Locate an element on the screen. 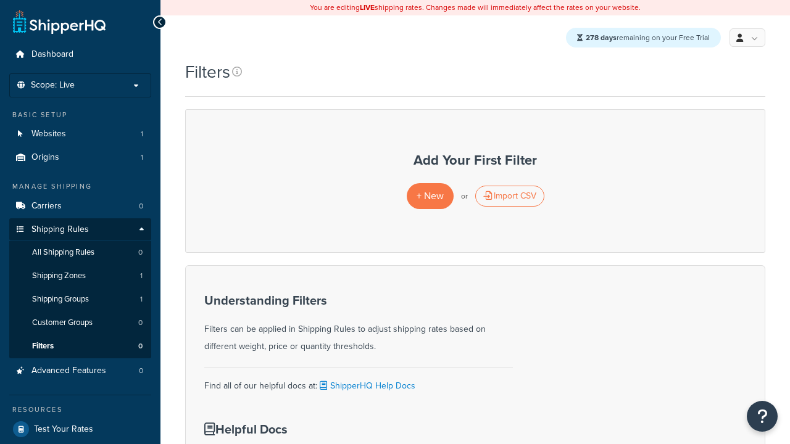 The image size is (790, 444). li: Advanced Features is located at coordinates (80, 371).